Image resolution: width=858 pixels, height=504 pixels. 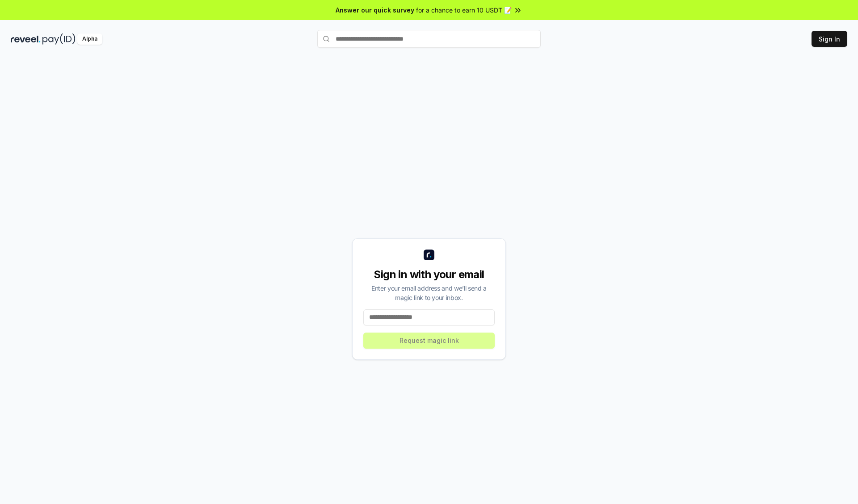 What do you see at coordinates (429, 275) in the screenshot?
I see `div: Sign in with your email` at bounding box center [429, 275].